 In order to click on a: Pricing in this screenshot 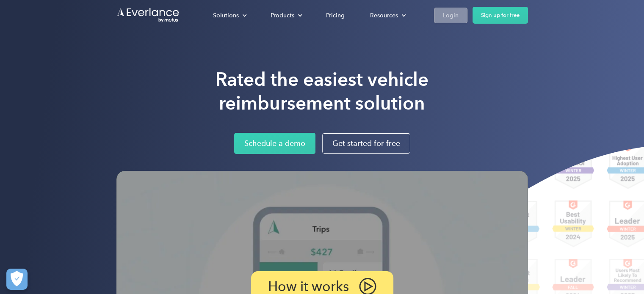, I will do `click(335, 15)`.